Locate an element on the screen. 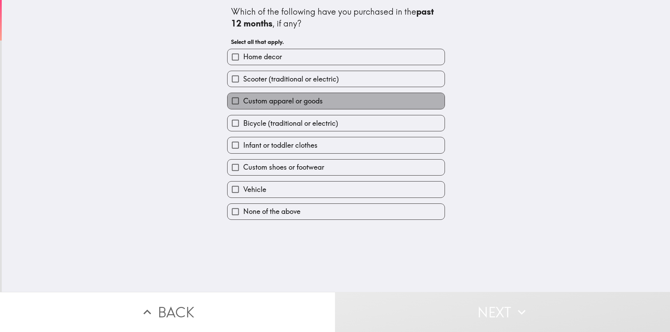 The image size is (670, 332). button: Next is located at coordinates (502, 312).